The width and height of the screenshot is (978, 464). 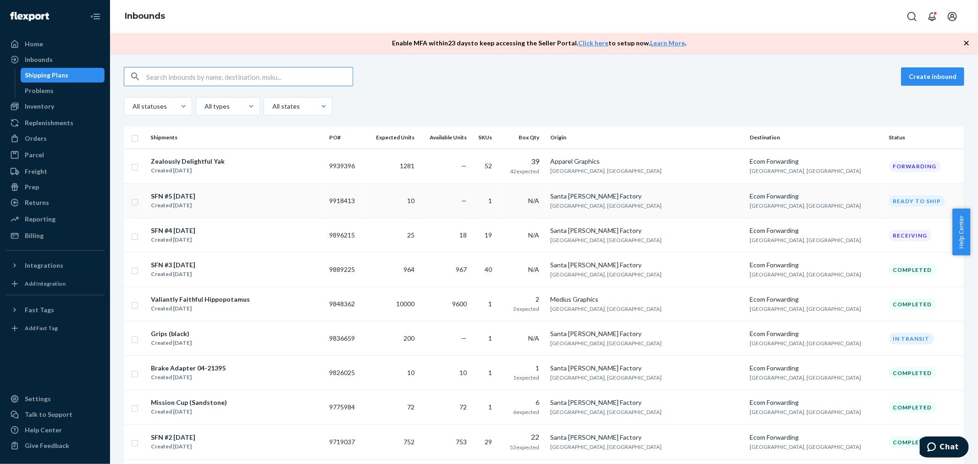 I want to click on div: Returns, so click(x=37, y=203).